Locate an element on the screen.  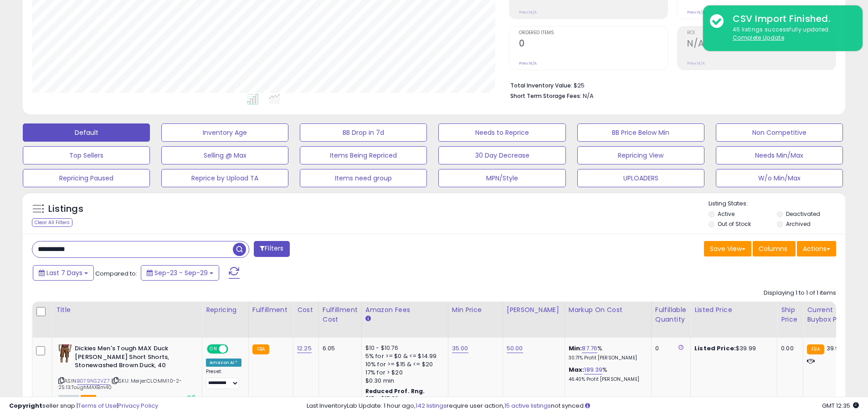
b: Short Term Storage Fees: is located at coordinates (546, 95).